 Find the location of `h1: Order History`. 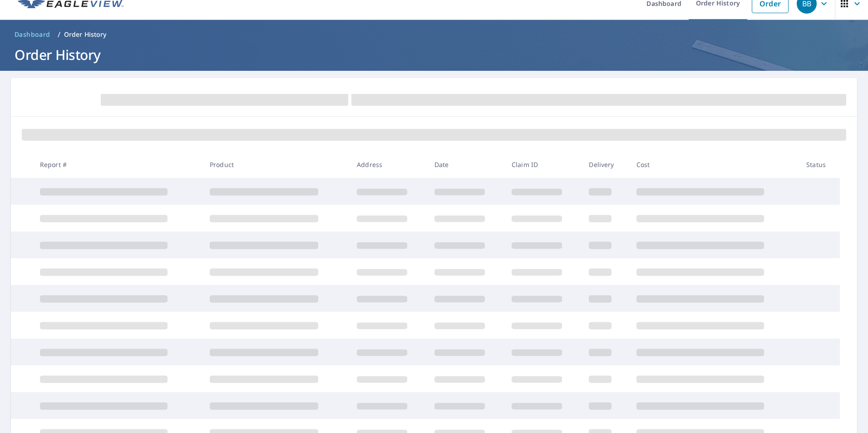

h1: Order History is located at coordinates (434, 55).